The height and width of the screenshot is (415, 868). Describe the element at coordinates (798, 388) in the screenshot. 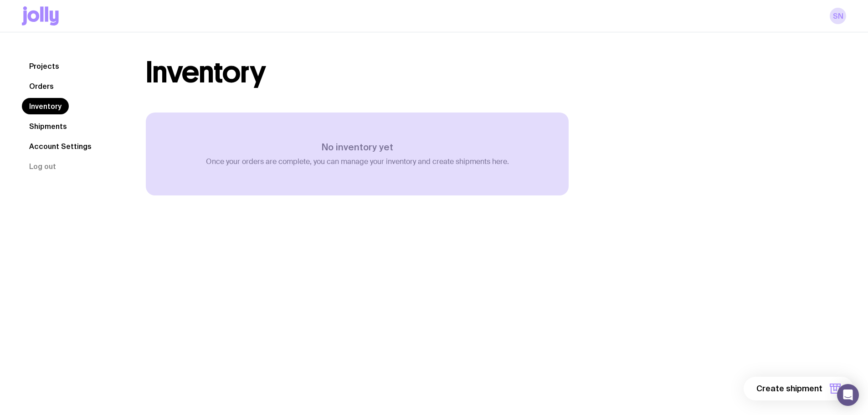

I see `button: Create shipment` at that location.